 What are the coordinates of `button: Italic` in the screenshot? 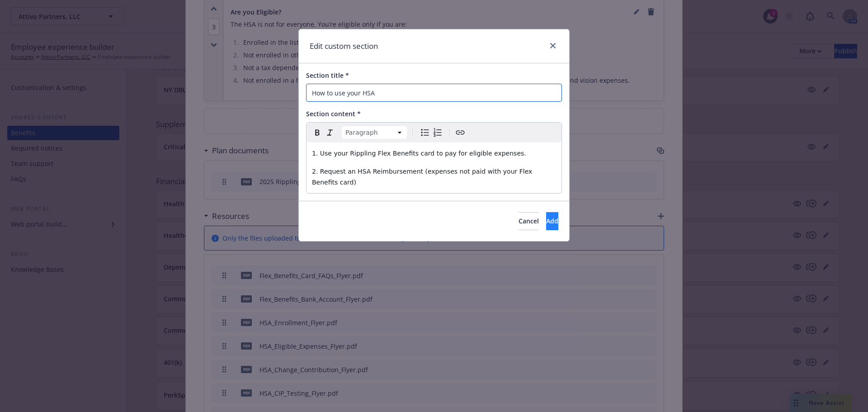 It's located at (330, 133).